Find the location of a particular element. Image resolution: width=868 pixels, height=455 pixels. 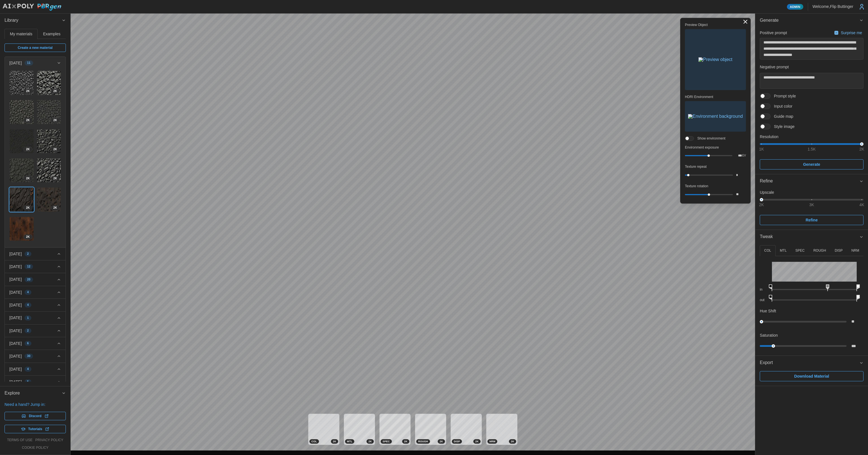

p: Resolution is located at coordinates (812, 137).